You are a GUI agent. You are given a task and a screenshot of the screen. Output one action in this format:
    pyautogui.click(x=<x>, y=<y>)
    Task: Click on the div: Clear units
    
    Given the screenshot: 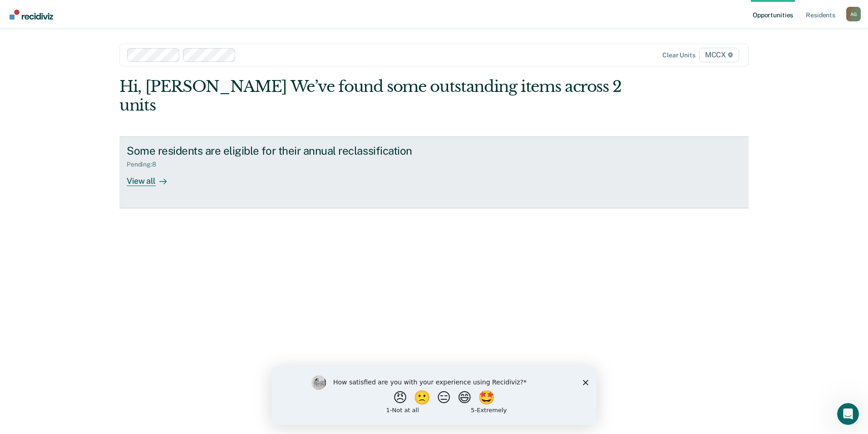 What is the action you would take?
    pyautogui.click(x=679, y=55)
    